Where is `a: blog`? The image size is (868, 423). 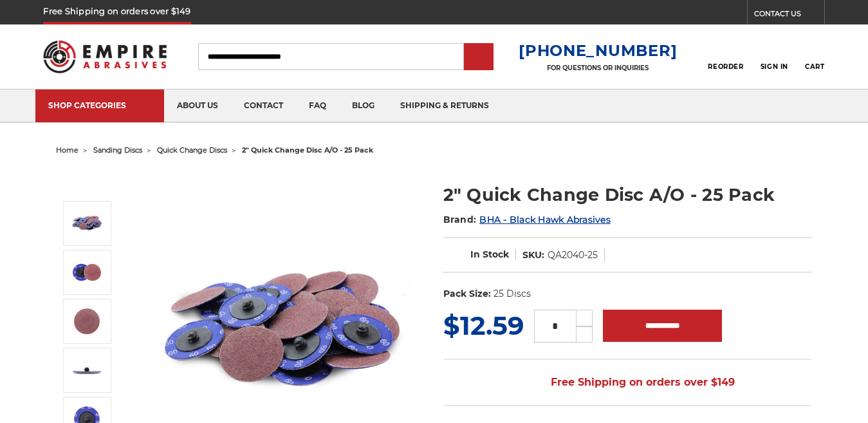 a: blog is located at coordinates (363, 106).